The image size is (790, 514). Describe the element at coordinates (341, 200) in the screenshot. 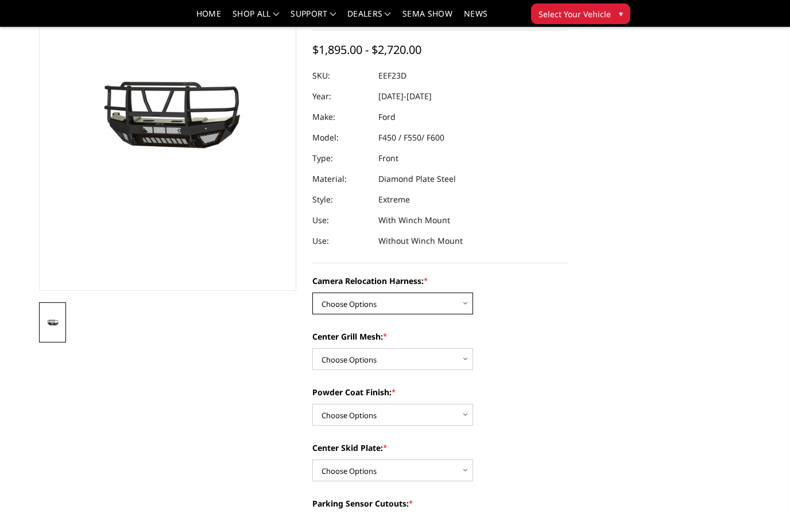

I see `dt: Style:` at that location.